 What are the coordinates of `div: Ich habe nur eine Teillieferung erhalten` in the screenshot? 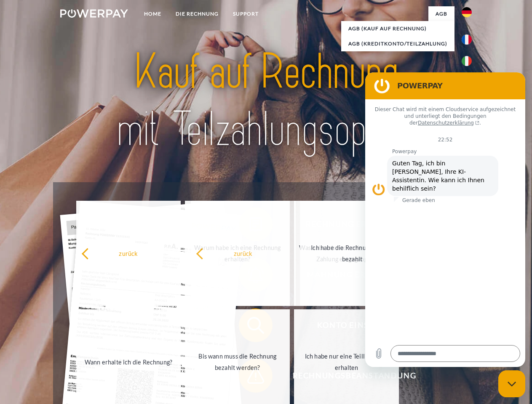 It's located at (346, 362).